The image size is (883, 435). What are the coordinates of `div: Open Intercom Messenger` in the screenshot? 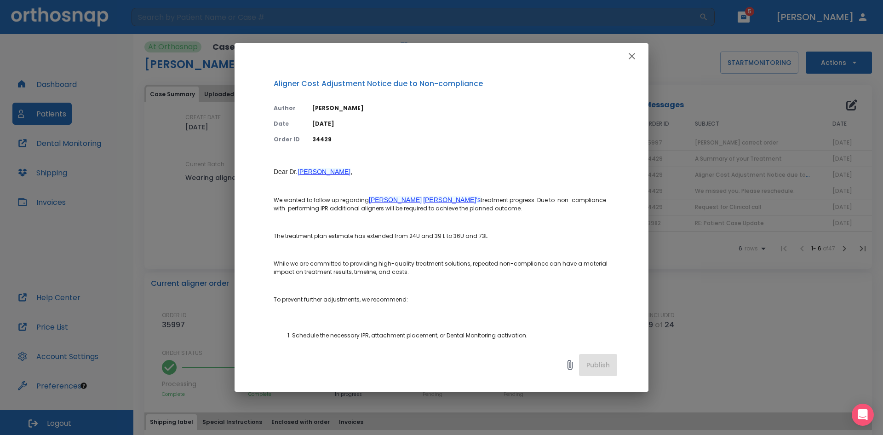 It's located at (863, 414).